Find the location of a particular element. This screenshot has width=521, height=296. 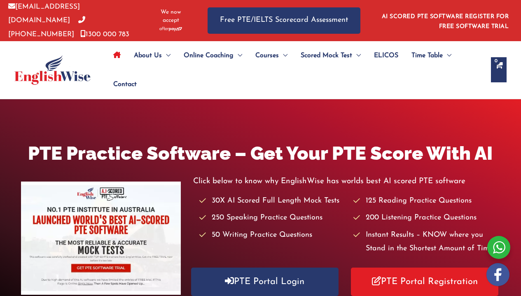

nav: Site Navigation: Main Menu is located at coordinates (294, 70).